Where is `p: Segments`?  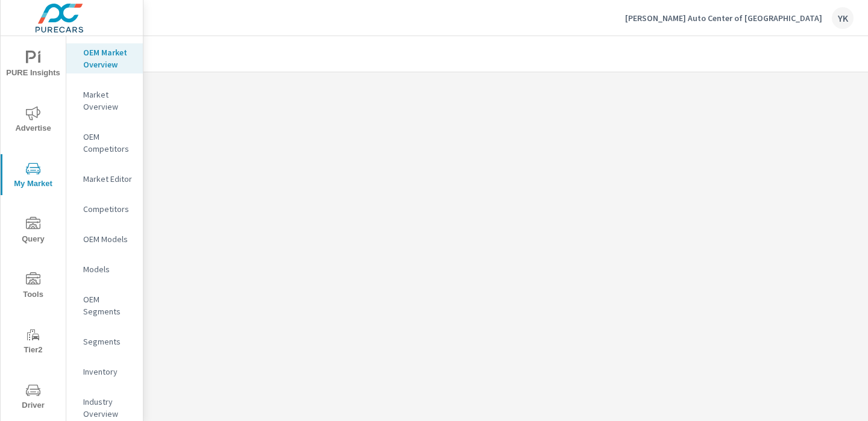 p: Segments is located at coordinates (108, 342).